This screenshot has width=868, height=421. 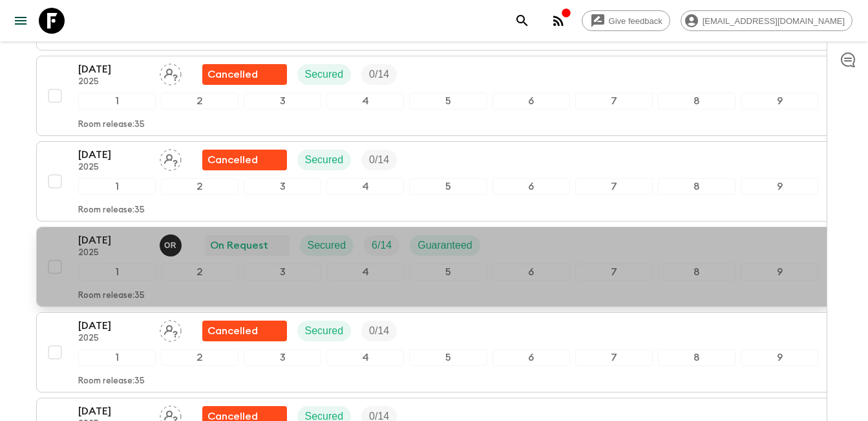 What do you see at coordinates (170, 246) in the screenshot?
I see `p: O R` at bounding box center [170, 246].